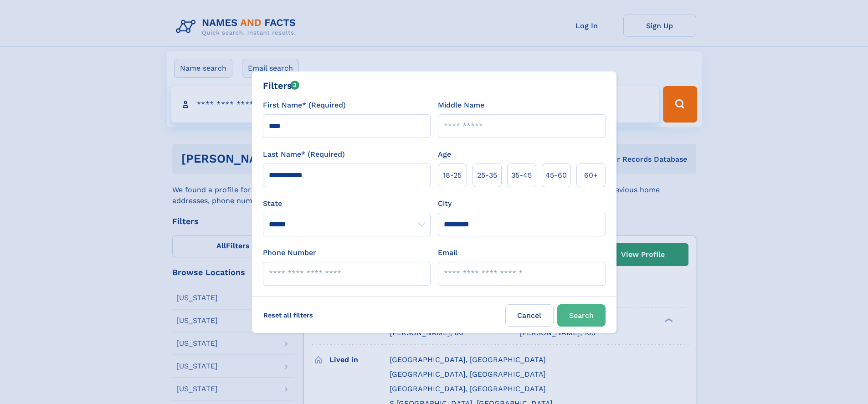 The image size is (868, 404). What do you see at coordinates (305, 105) in the screenshot?
I see `label: First Name* (Required)` at bounding box center [305, 105].